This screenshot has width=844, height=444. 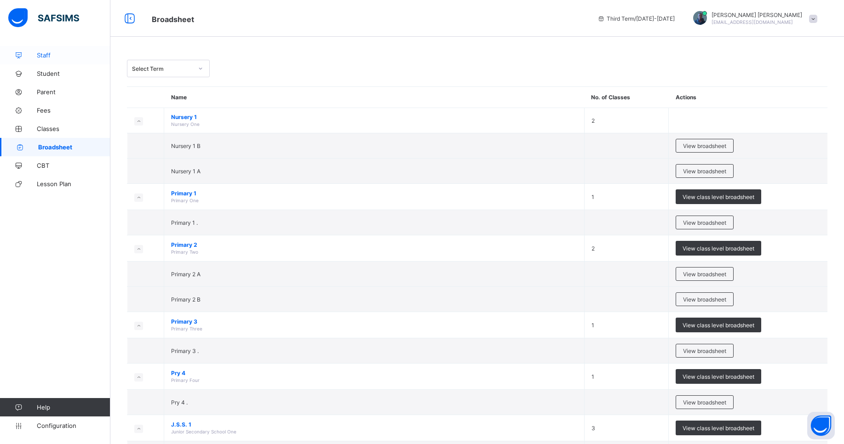 I want to click on span: Primary 2, so click(x=374, y=245).